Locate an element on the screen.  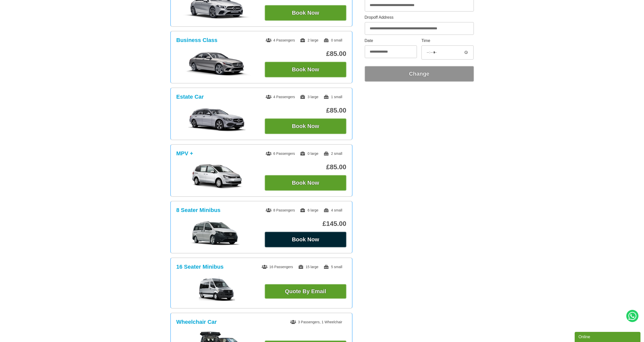
span: 3 Passengers, 1 Wheelchair is located at coordinates (316, 322).